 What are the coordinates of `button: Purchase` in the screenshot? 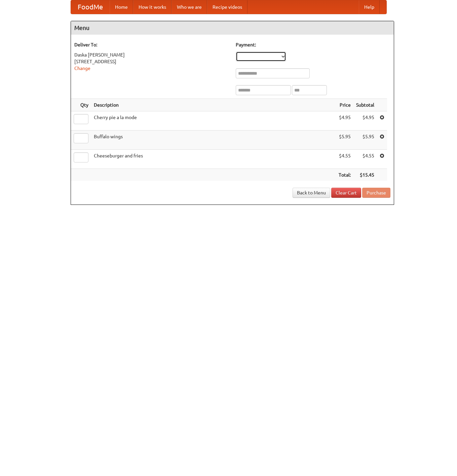 It's located at (376, 193).